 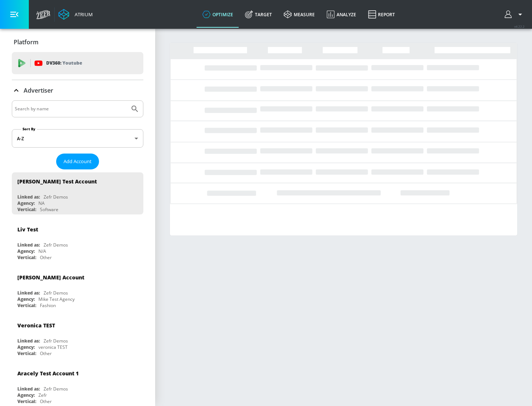 What do you see at coordinates (299, 14) in the screenshot?
I see `a: measure` at bounding box center [299, 14].